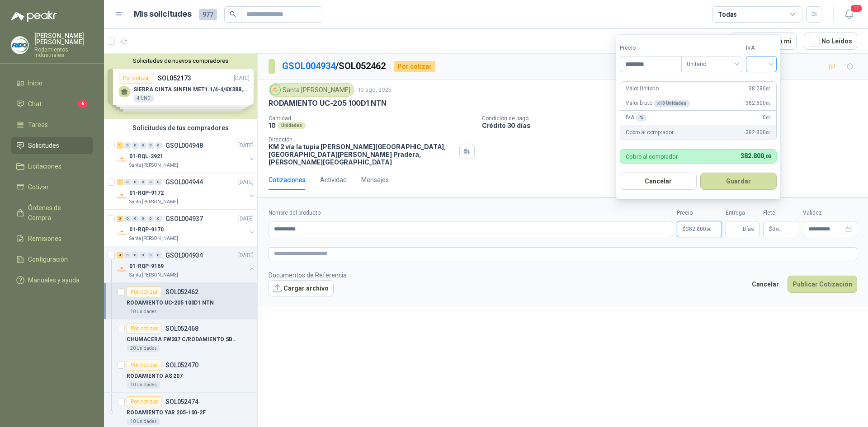  What do you see at coordinates (38, 125) in the screenshot?
I see `span: Tareas` at bounding box center [38, 125].